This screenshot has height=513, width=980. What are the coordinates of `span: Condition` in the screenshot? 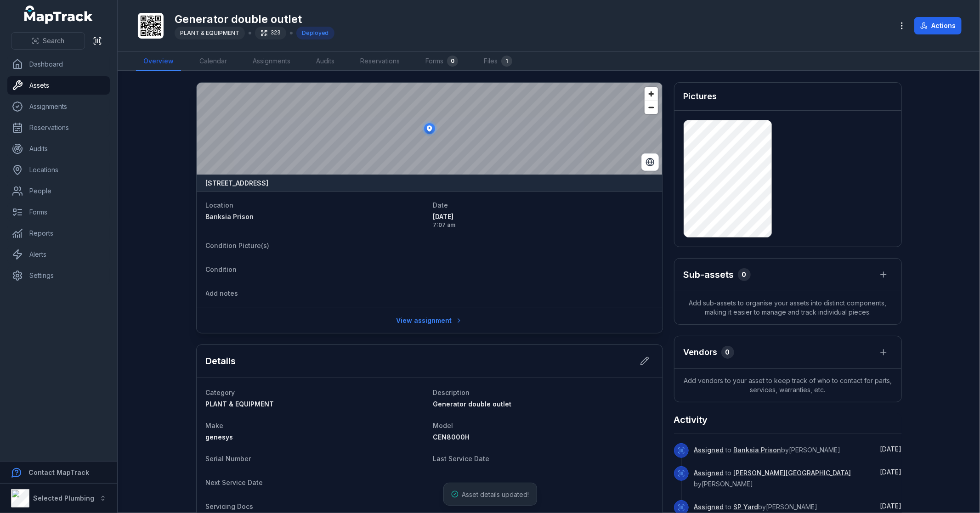 It's located at (222, 269).